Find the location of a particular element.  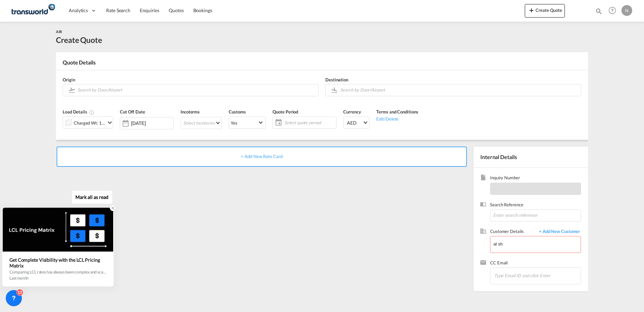

span: Destination is located at coordinates (337, 80).